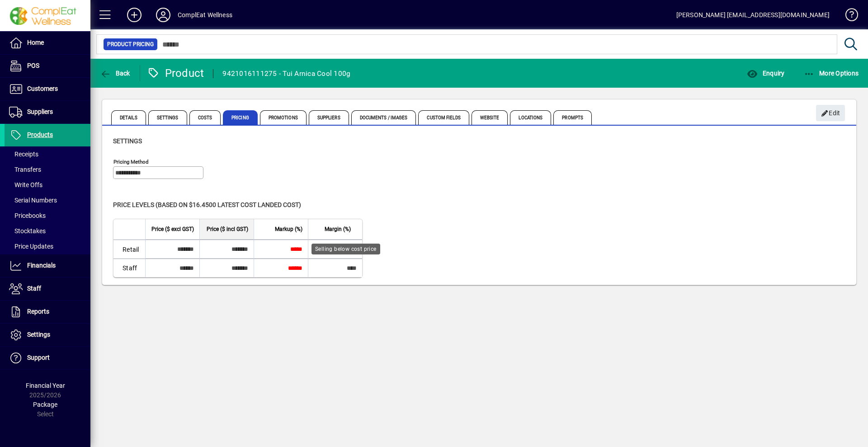 The image size is (868, 447). I want to click on mat-label: Pricing method, so click(131, 162).